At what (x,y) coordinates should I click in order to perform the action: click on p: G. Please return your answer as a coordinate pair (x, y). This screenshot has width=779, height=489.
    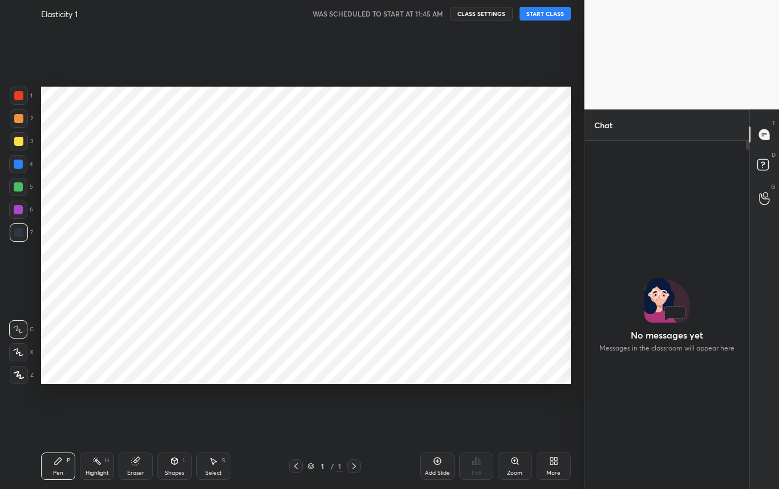
    Looking at the image, I should click on (774, 187).